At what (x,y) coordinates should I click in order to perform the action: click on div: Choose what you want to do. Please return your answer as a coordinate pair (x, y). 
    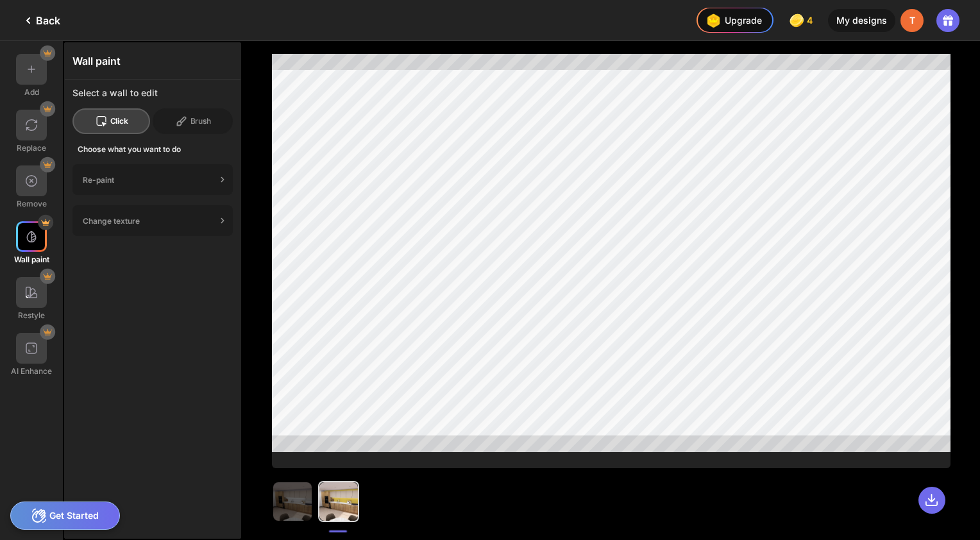
    Looking at the image, I should click on (153, 149).